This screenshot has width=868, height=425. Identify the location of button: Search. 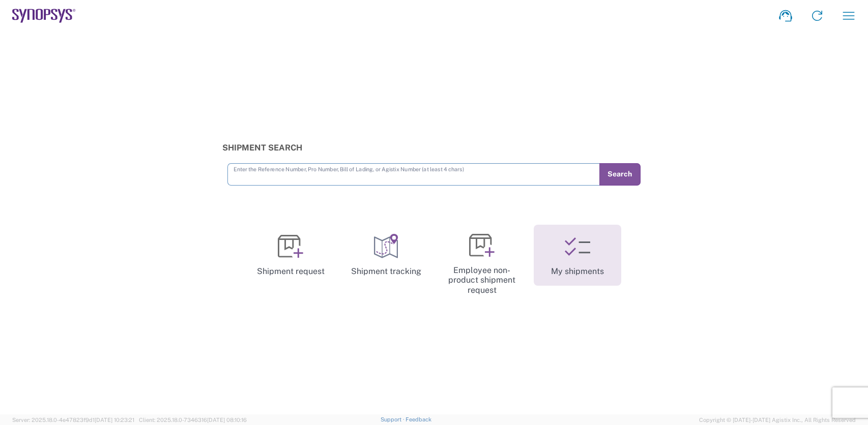
(619, 174).